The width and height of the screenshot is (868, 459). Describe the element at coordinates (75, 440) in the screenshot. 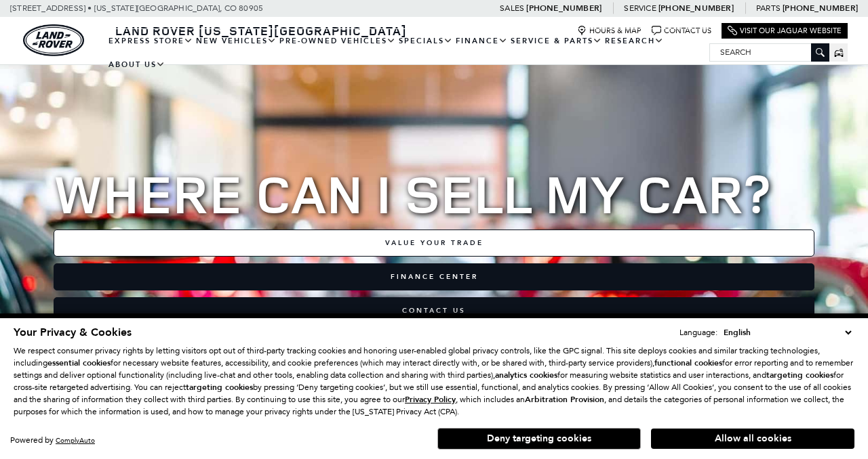

I see `a: ComplyAuto` at that location.